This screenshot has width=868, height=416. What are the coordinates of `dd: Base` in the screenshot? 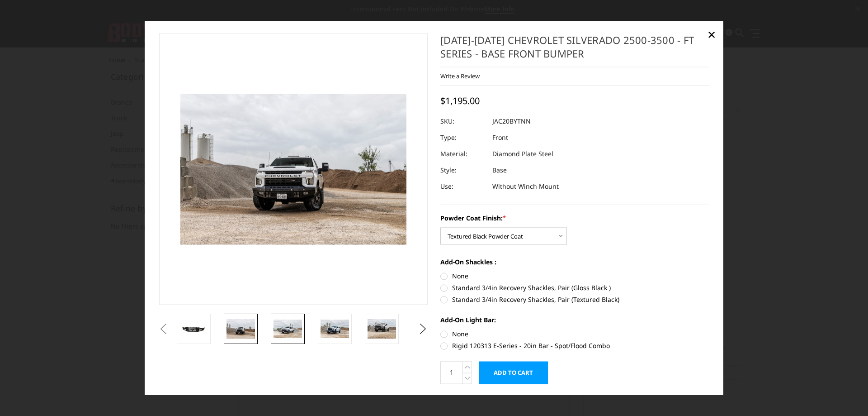 It's located at (499, 170).